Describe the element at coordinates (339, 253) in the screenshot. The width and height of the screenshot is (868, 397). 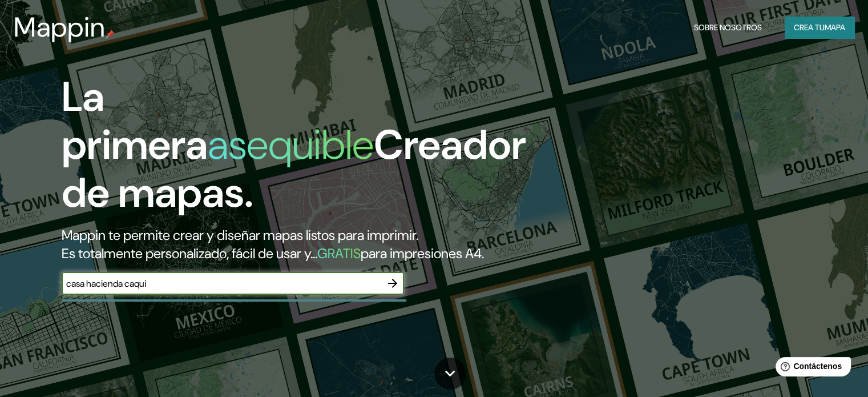
I see `font: GRATIS` at that location.